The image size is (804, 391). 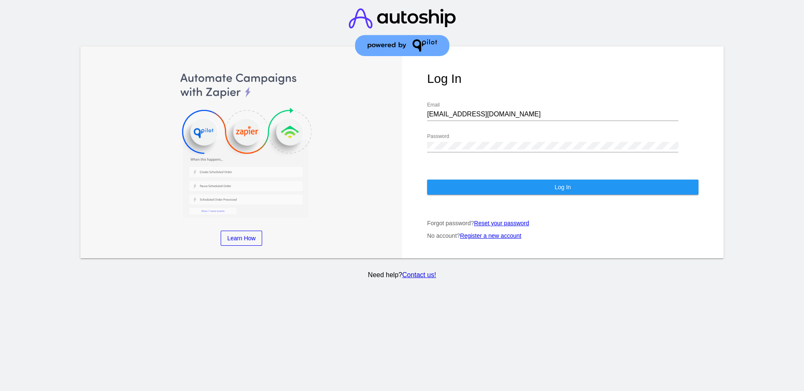 I want to click on span: Learn How, so click(x=242, y=238).